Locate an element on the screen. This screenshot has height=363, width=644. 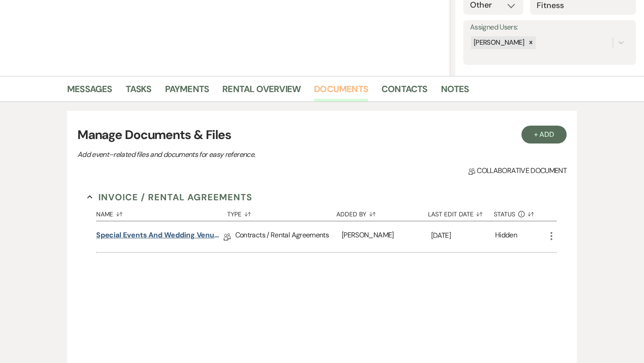
a: Special Events and Wedding Venue Contract is located at coordinates (160, 236).